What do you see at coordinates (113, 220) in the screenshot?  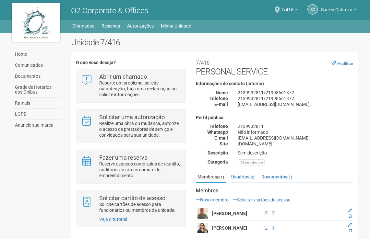 I see `a: Veja o tutorial` at bounding box center [113, 220].